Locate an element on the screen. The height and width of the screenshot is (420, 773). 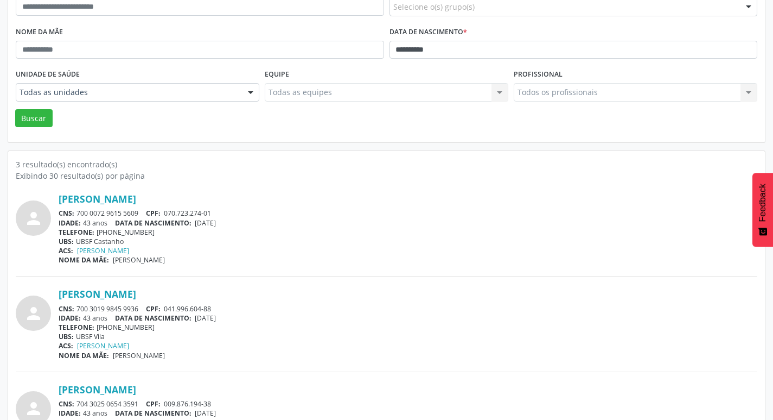
span: Todas as unidades is located at coordinates (128, 92).